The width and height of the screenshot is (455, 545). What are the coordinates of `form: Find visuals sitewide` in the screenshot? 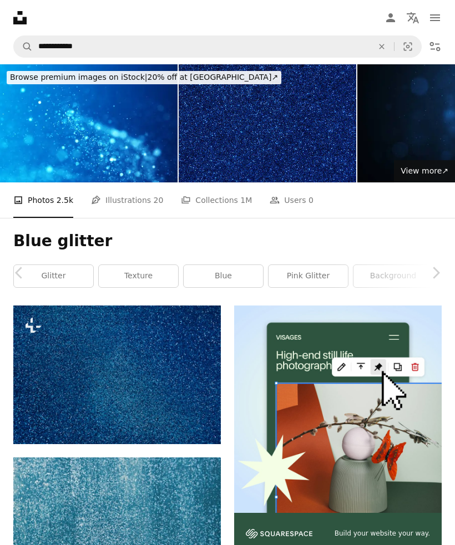 It's located at (218, 47).